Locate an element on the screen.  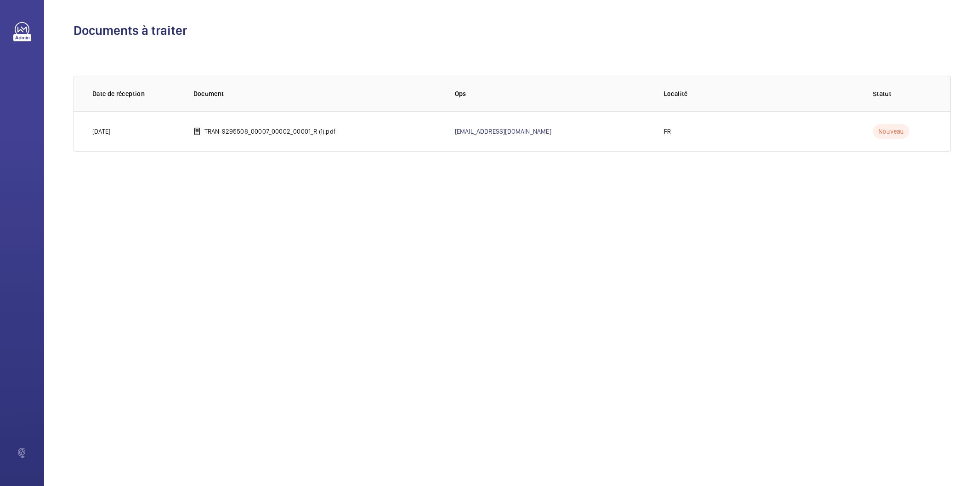
p: Statut is located at coordinates (902, 94).